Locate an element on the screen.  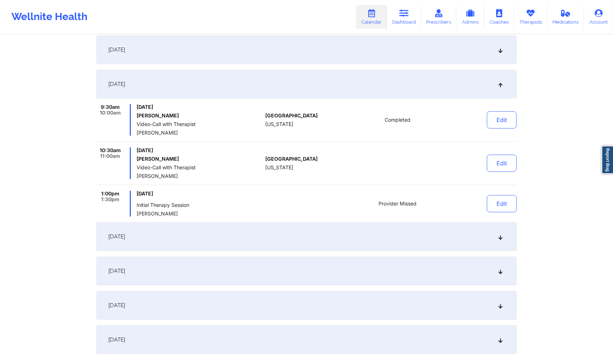
span: Completed is located at coordinates (397, 120).